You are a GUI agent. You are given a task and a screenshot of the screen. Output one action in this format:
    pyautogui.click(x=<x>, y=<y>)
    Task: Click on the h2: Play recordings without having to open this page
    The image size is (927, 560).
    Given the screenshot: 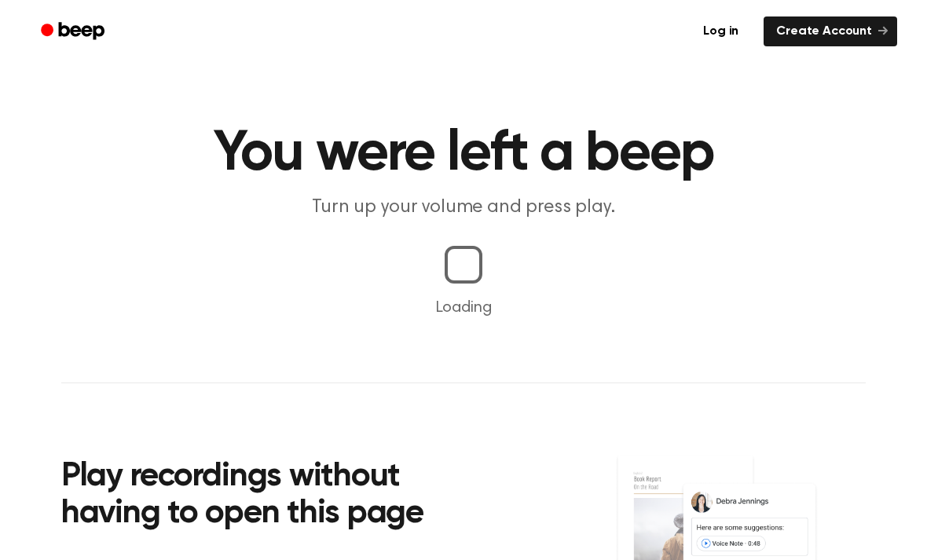 What is the action you would take?
    pyautogui.click(x=273, y=496)
    